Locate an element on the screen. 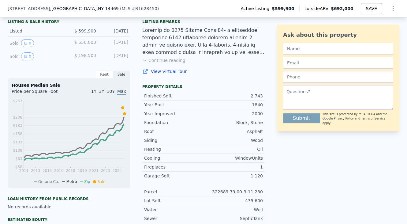  tspan: 2024 is located at coordinates (117, 171).